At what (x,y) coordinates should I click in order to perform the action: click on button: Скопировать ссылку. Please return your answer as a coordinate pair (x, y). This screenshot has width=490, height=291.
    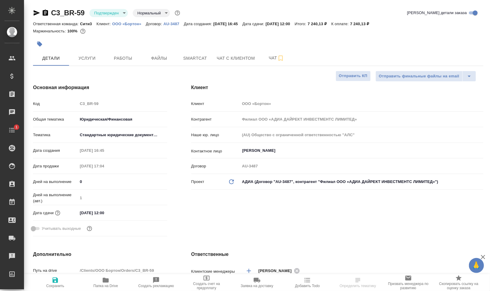
    Looking at the image, I should click on (45, 13).